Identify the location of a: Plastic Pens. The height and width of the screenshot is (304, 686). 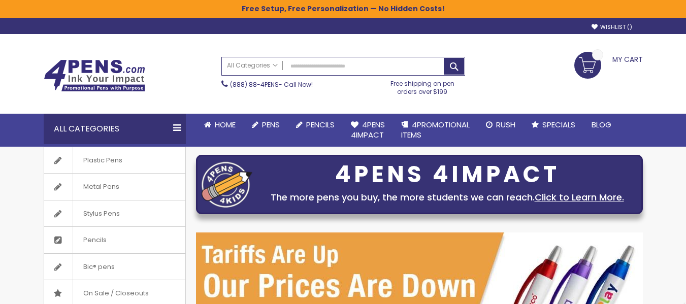
(115, 160).